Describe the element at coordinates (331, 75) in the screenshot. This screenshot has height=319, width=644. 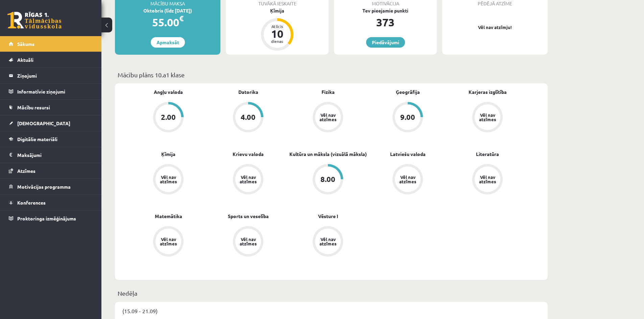
I see `p: Mācību plāns 10.a1 klase` at that location.